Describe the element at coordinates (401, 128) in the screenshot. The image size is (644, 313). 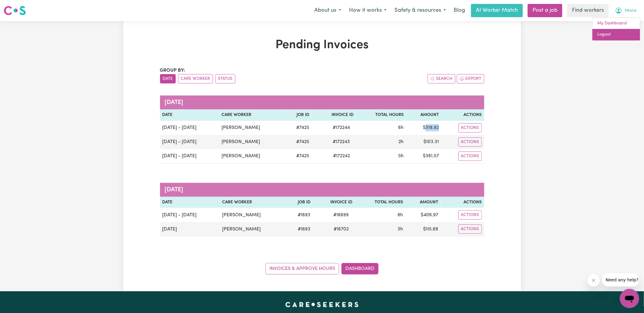
I see `span: 6 hours` at that location.